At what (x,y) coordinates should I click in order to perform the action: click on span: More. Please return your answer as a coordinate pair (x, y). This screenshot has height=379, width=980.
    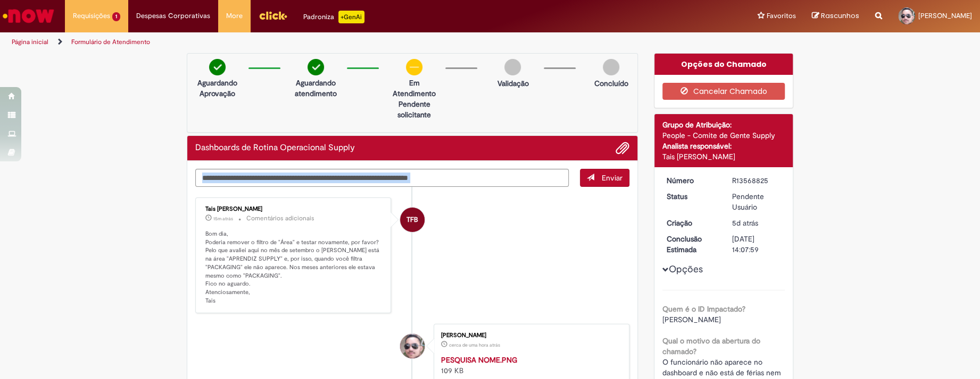
    Looking at the image, I should click on (234, 16).